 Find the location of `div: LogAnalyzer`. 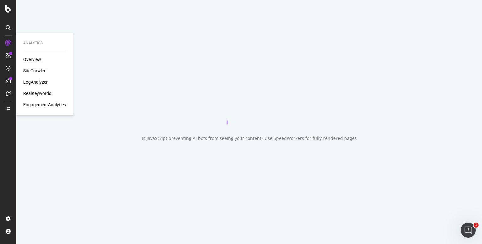

div: LogAnalyzer is located at coordinates (35, 82).